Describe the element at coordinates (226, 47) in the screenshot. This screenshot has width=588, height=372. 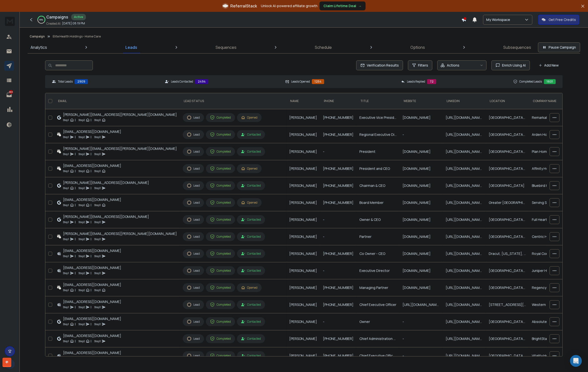
I see `a: Sequences` at that location.